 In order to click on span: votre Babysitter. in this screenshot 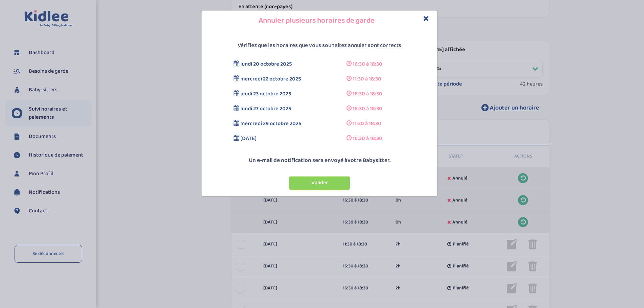, I will do `click(369, 160)`.